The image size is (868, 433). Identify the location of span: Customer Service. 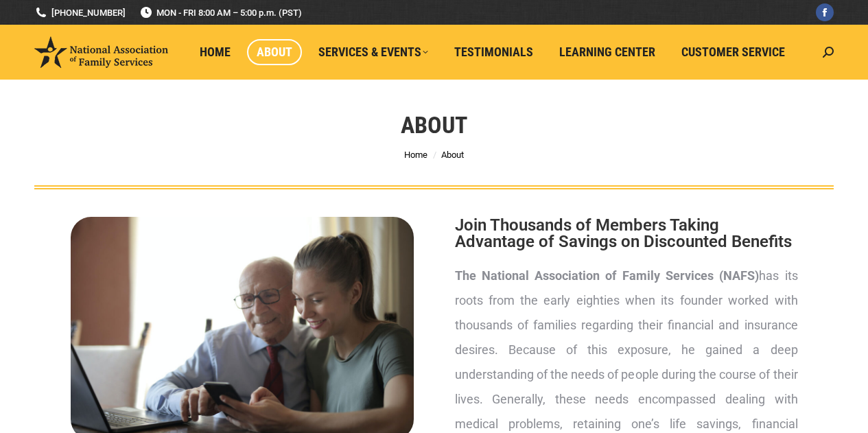
(733, 53).